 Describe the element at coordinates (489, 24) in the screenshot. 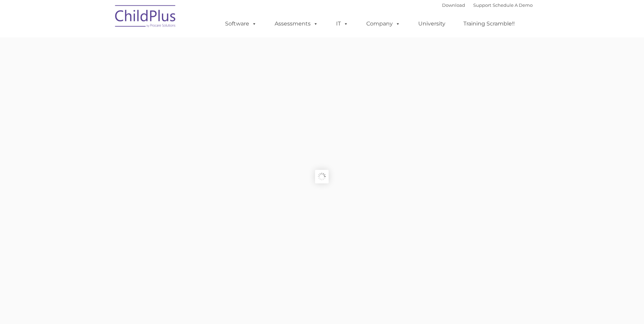

I see `a: Training Scramble!!` at that location.